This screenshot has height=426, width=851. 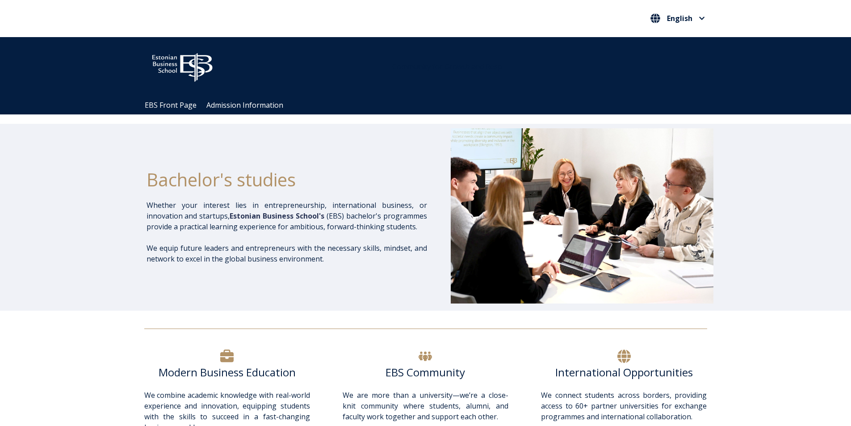 I want to click on p: Whether your interest lies in entrepreneurship, international business, or innovation and startup..., so click(x=287, y=216).